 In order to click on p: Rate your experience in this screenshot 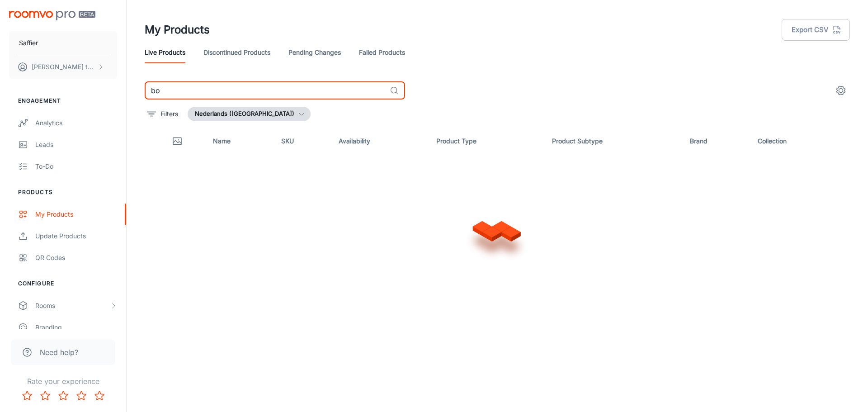, I will do `click(63, 382)`.